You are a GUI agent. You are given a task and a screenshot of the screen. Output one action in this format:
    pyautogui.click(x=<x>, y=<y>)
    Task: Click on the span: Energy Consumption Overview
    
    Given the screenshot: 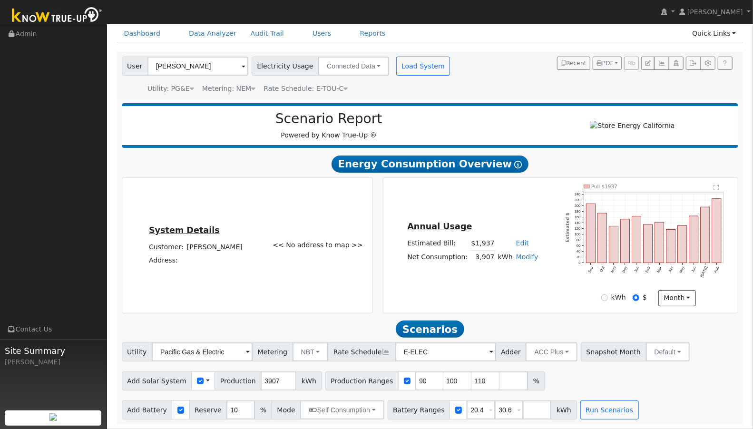 What is the action you would take?
    pyautogui.click(x=430, y=164)
    